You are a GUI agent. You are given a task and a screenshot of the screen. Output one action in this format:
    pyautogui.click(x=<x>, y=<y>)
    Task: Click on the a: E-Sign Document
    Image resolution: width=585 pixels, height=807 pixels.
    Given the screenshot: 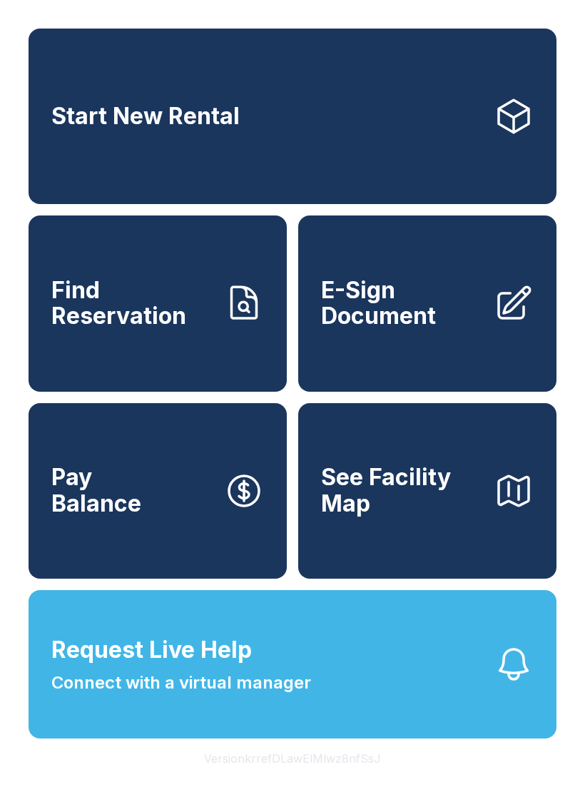 What is the action you would take?
    pyautogui.click(x=427, y=303)
    